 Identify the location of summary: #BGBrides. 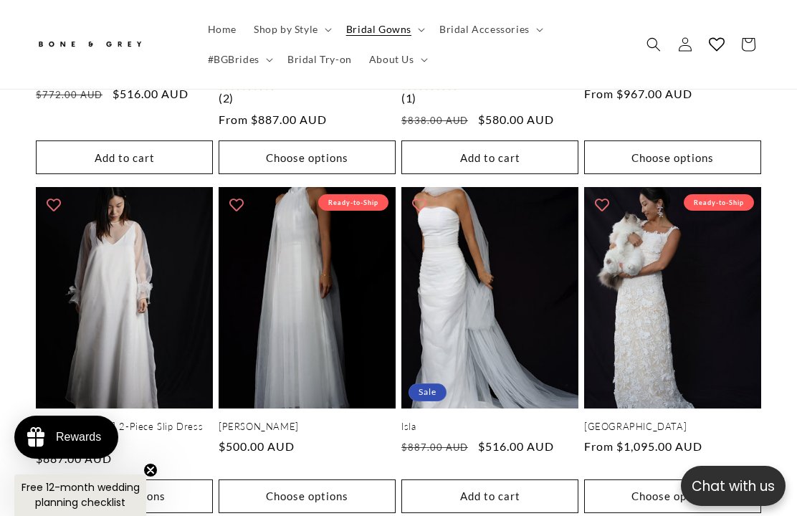
(239, 59).